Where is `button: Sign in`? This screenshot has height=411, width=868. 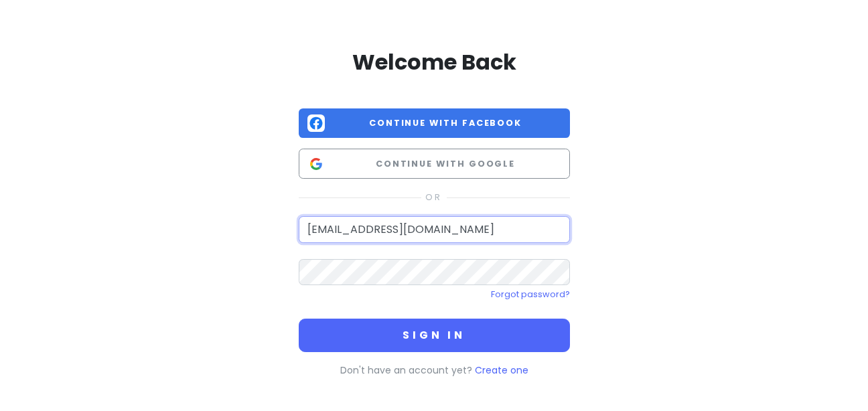 button: Sign in is located at coordinates (434, 335).